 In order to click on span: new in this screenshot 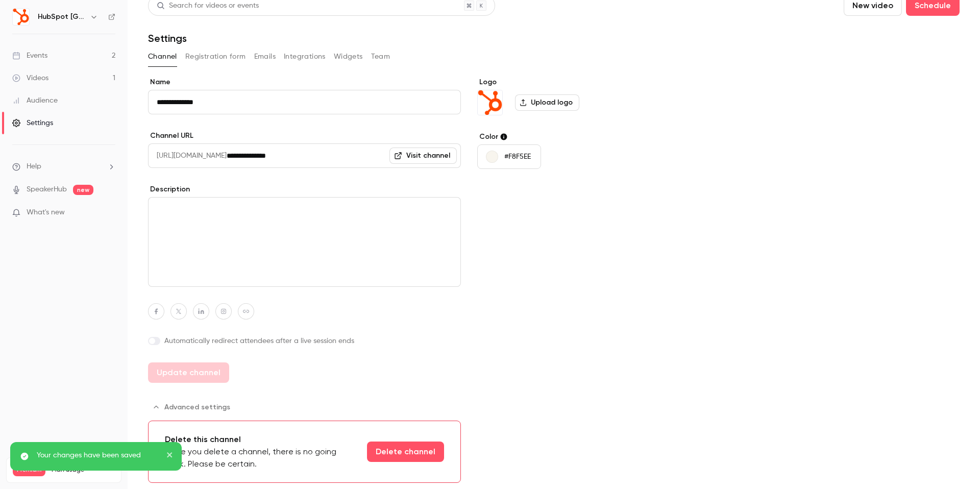, I will do `click(83, 190)`.